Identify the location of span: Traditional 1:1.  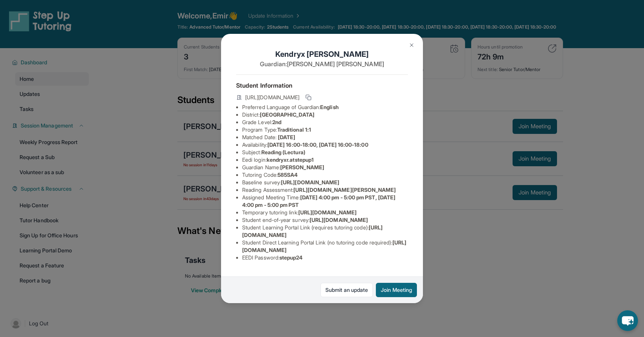
(294, 129).